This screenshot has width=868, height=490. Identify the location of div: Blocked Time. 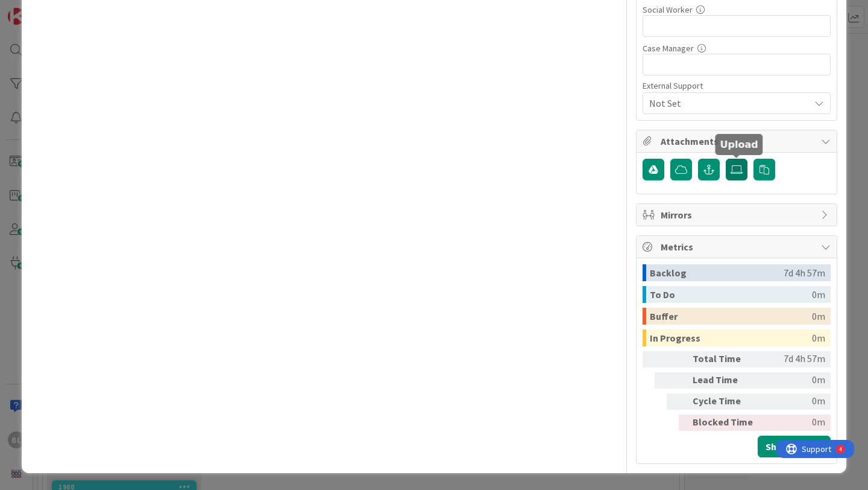
(726, 422).